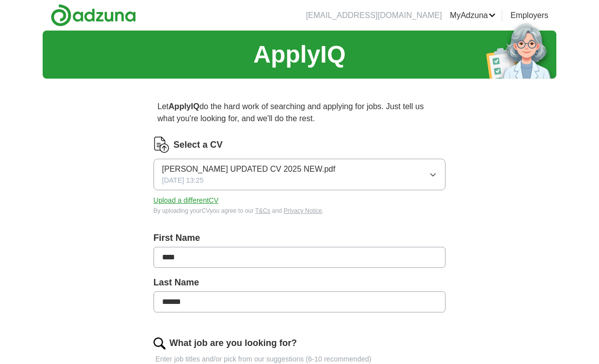 The width and height of the screenshot is (599, 364). I want to click on label: Last Name, so click(299, 283).